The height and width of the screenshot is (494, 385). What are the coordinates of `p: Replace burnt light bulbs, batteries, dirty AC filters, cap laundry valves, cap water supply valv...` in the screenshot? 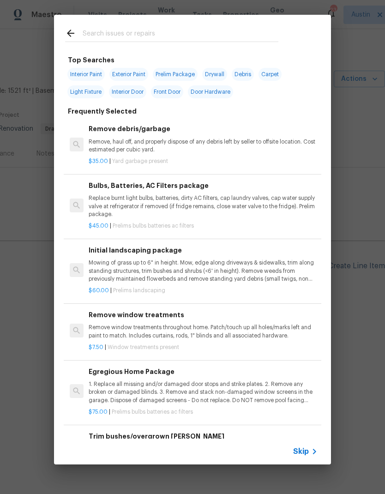 It's located at (203, 206).